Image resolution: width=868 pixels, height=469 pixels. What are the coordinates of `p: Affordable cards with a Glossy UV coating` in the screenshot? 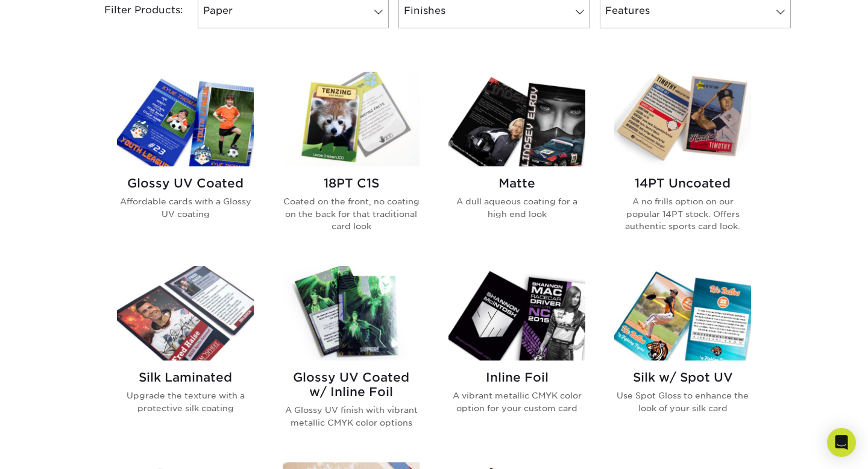 It's located at (185, 207).